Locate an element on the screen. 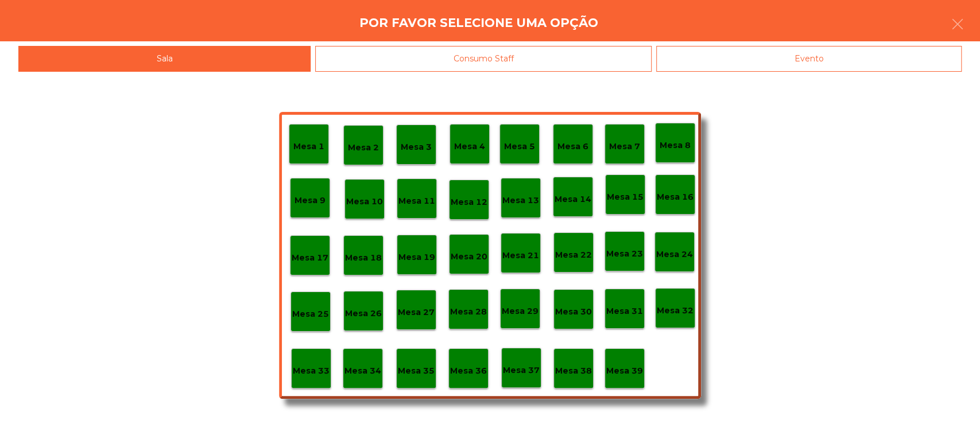  p: Mesa 28 is located at coordinates (468, 311).